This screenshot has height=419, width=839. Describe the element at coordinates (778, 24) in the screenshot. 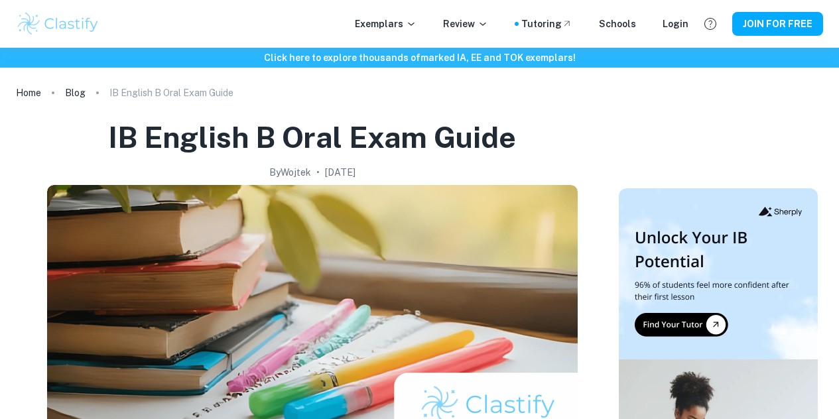

I see `button: JOIN FOR FREE` at that location.